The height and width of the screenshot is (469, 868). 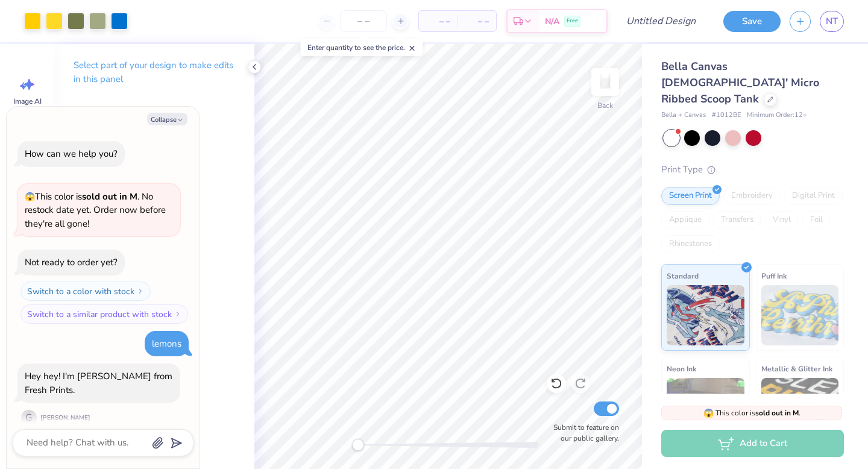 I want to click on img: Puff Ink, so click(x=800, y=315).